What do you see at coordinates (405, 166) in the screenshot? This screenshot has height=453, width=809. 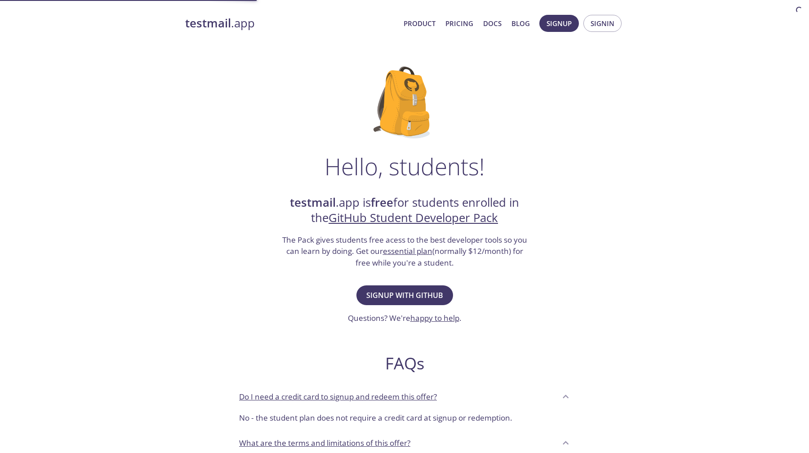 I see `h1: Hello, students!` at bounding box center [405, 166].